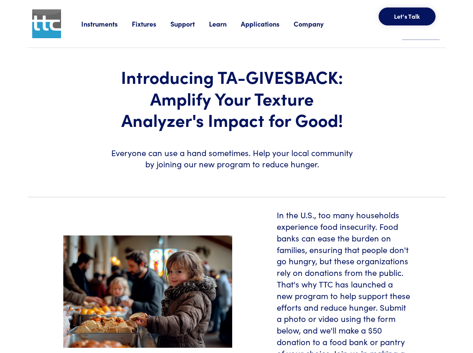  I want to click on a: Learn, so click(225, 24).